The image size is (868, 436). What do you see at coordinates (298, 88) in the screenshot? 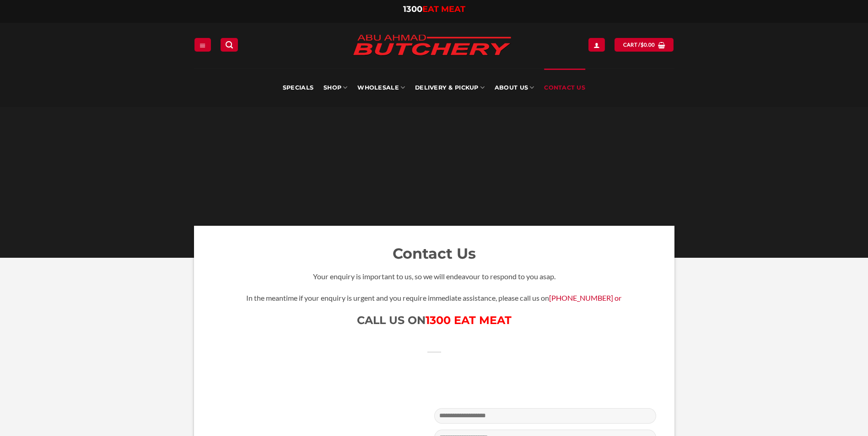
I see `a: Specials` at bounding box center [298, 88].